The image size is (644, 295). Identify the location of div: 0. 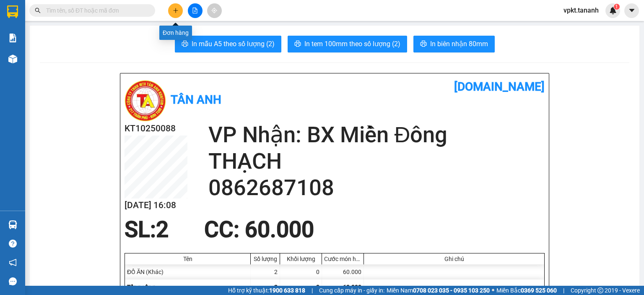
(301, 272).